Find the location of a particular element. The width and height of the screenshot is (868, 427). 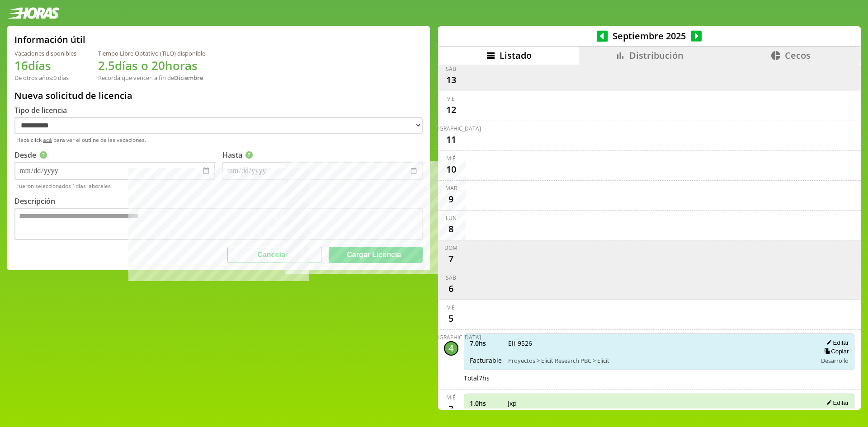

span: Fueron seleccionados días laborales is located at coordinates (219, 186).